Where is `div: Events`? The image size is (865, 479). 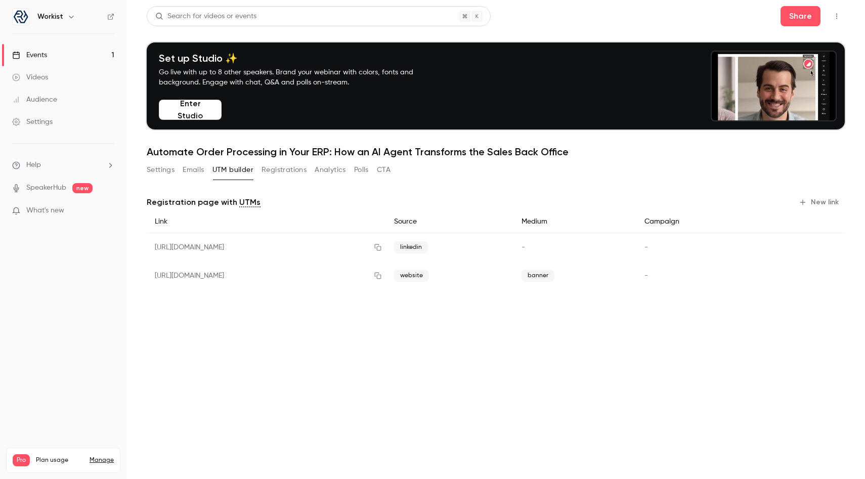
div: Events is located at coordinates (29, 55).